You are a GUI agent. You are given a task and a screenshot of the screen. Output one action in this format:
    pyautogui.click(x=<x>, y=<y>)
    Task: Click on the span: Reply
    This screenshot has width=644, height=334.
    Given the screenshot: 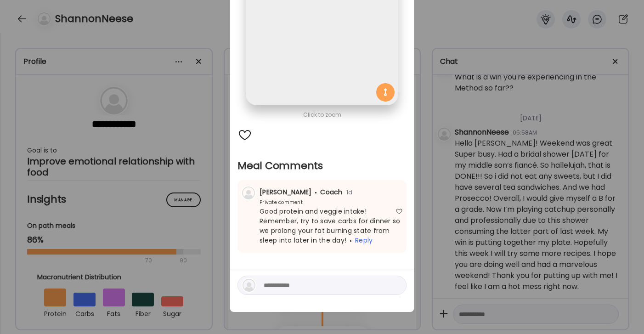 What is the action you would take?
    pyautogui.click(x=364, y=240)
    